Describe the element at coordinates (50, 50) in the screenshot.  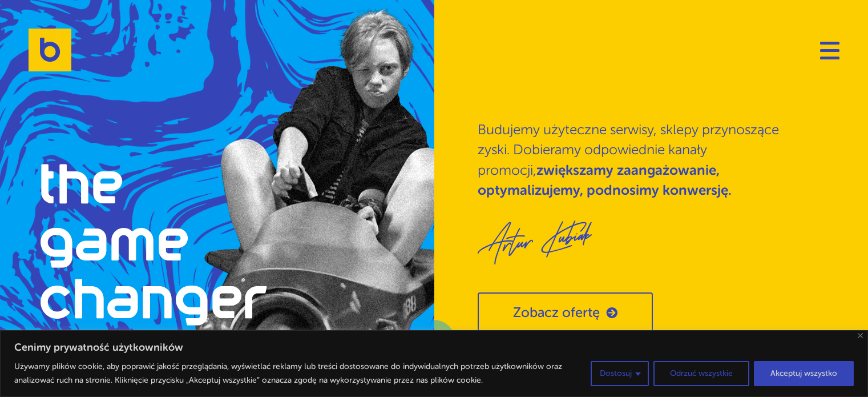
I see `img: Brandoo Group` at that location.